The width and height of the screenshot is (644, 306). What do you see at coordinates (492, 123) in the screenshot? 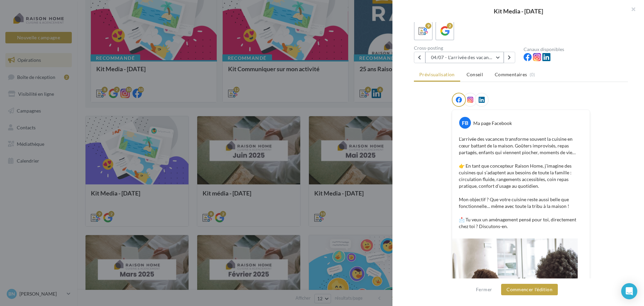
I see `div: Ma page Facebook` at bounding box center [492, 123].